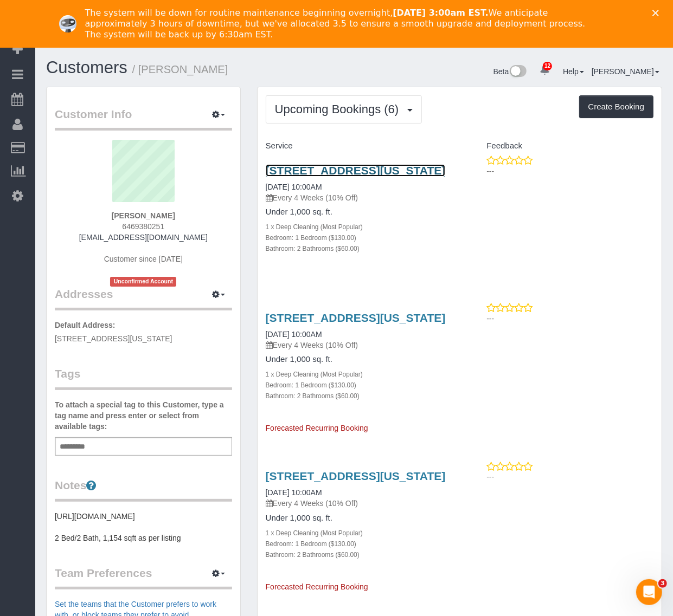 This screenshot has width=673, height=616. What do you see at coordinates (547, 66) in the screenshot?
I see `span: 12` at bounding box center [547, 66].